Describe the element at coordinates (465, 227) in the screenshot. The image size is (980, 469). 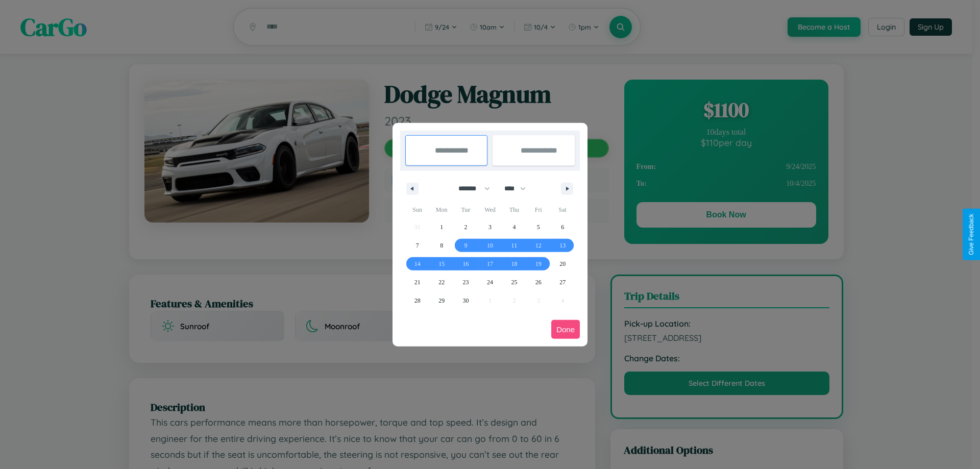
I see `button: 2` at that location.